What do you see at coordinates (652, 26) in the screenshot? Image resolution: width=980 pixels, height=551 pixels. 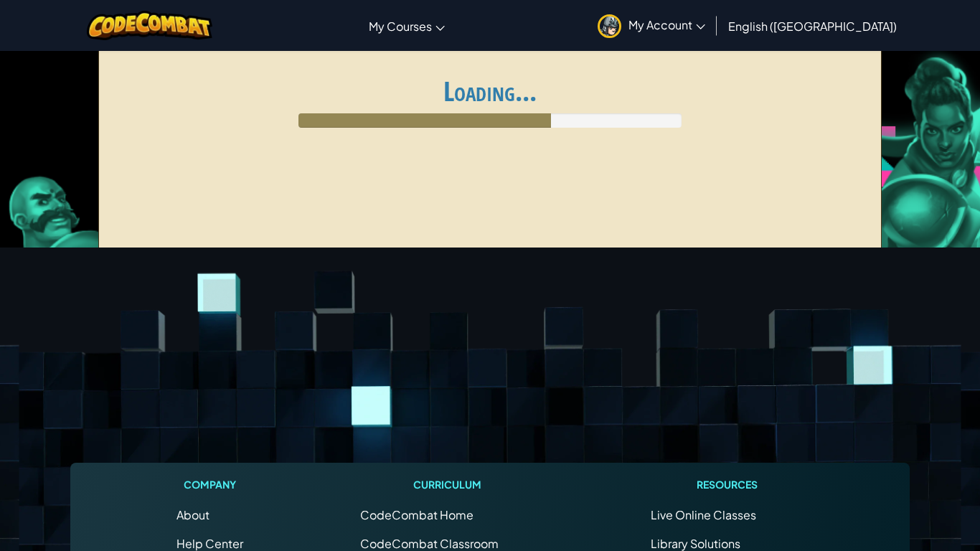 I see `a: My Account` at bounding box center [652, 26].